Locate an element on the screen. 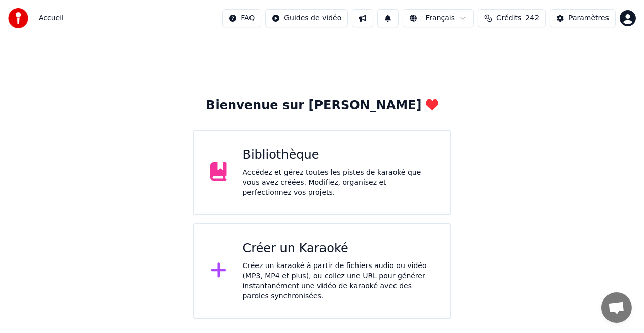  img: youka is located at coordinates (18, 18).